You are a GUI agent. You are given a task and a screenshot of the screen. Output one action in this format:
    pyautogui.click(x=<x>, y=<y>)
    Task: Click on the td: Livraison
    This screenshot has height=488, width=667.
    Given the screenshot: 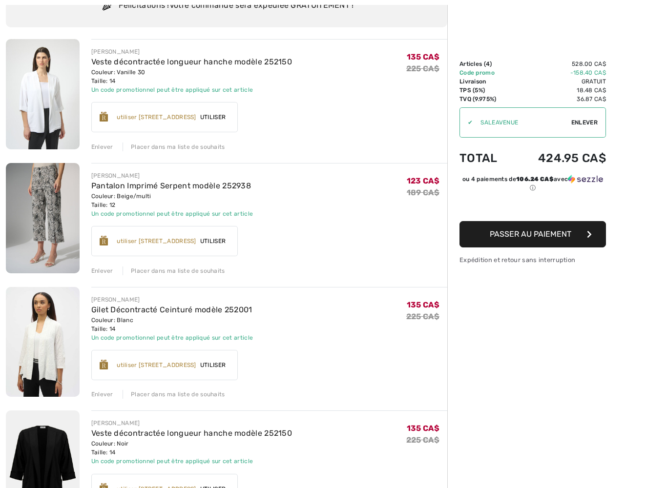 What is the action you would take?
    pyautogui.click(x=485, y=81)
    